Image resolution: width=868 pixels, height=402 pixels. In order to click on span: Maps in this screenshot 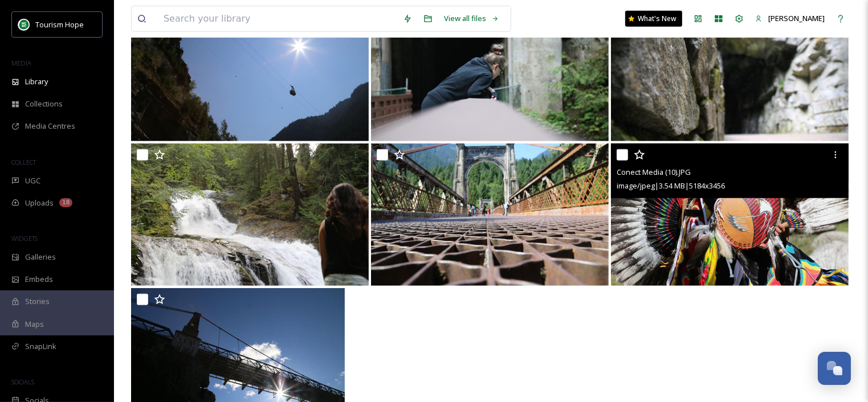, I will do `click(34, 324)`.